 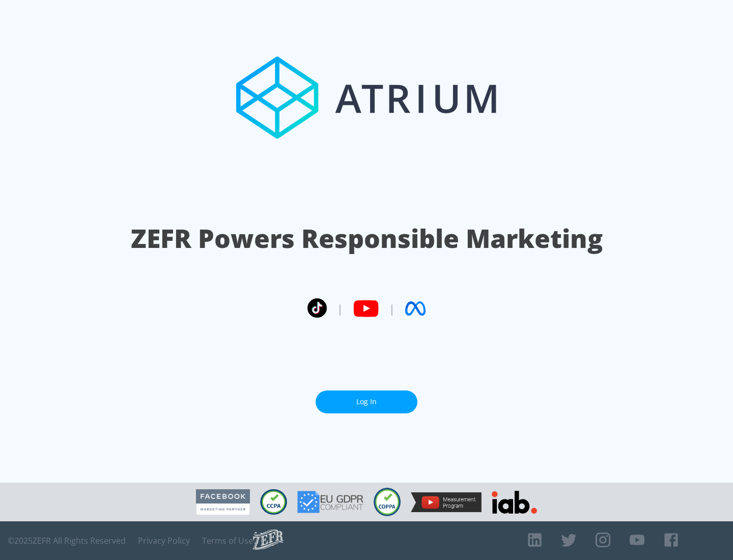 I want to click on a: Terms of Use, so click(x=228, y=541).